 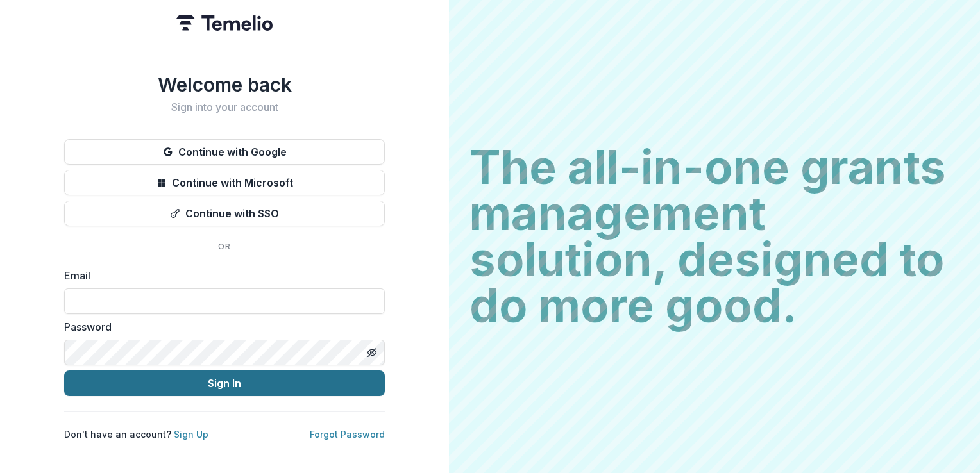 What do you see at coordinates (225, 183) in the screenshot?
I see `button: Continue with Microsoft` at bounding box center [225, 183].